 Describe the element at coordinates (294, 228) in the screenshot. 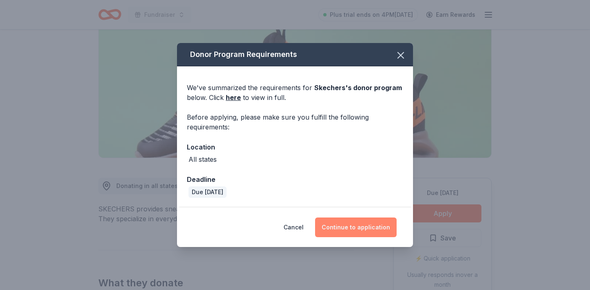

I see `button: Cancel` at that location.